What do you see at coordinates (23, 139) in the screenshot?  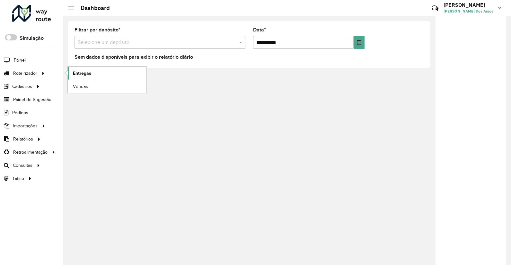 I see `span: Relatórios` at bounding box center [23, 139].